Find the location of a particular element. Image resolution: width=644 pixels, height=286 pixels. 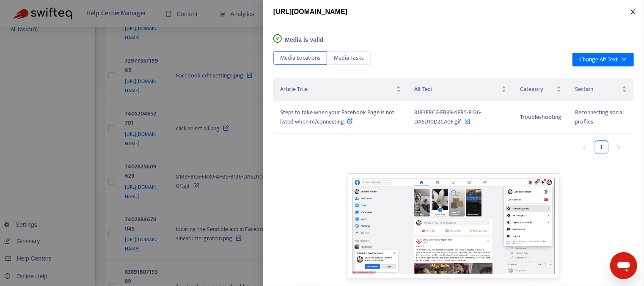

span: close is located at coordinates (633, 12).